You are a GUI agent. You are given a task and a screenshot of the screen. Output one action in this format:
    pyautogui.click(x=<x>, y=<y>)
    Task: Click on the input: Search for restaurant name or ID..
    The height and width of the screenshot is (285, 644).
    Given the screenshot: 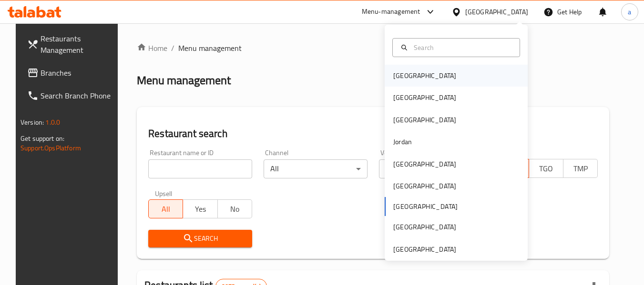 What is the action you would take?
    pyautogui.click(x=200, y=169)
    